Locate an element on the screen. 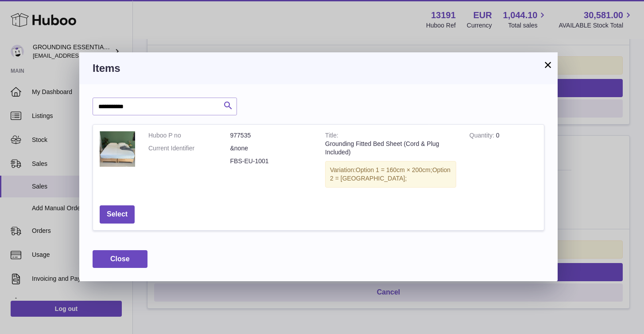 The width and height of the screenshot is (644, 334). td: 0 is located at coordinates (503, 161).